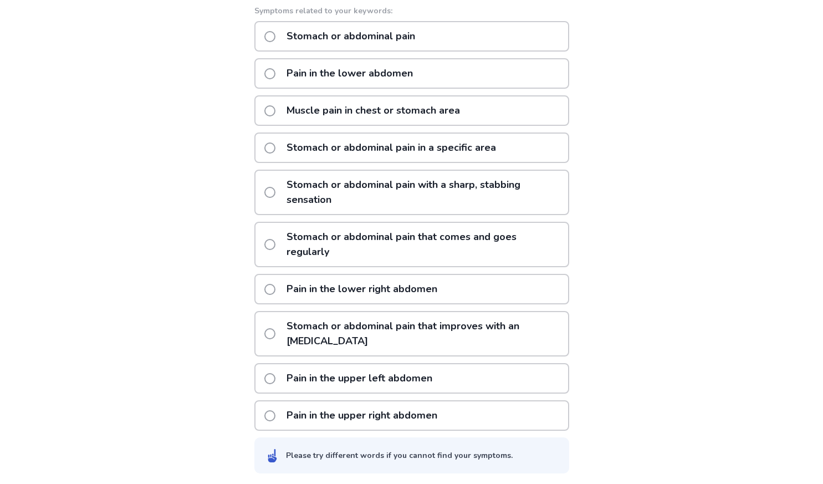  Describe the element at coordinates (424, 244) in the screenshot. I see `p: Stomach or abdominal pain that comes and goes regularly` at that location.